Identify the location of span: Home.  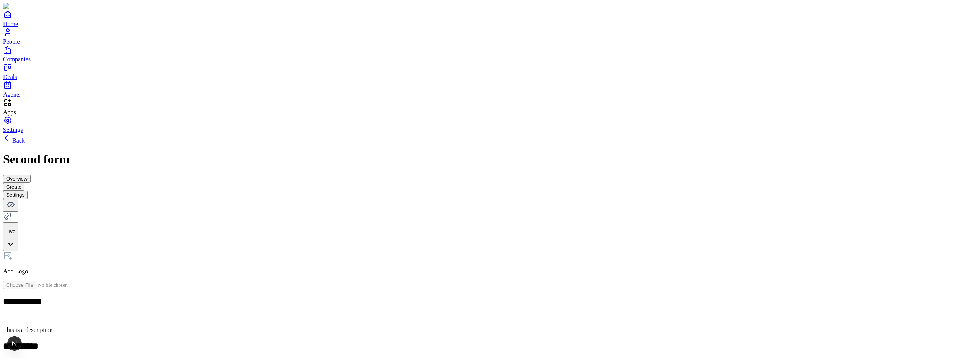
(10, 24).